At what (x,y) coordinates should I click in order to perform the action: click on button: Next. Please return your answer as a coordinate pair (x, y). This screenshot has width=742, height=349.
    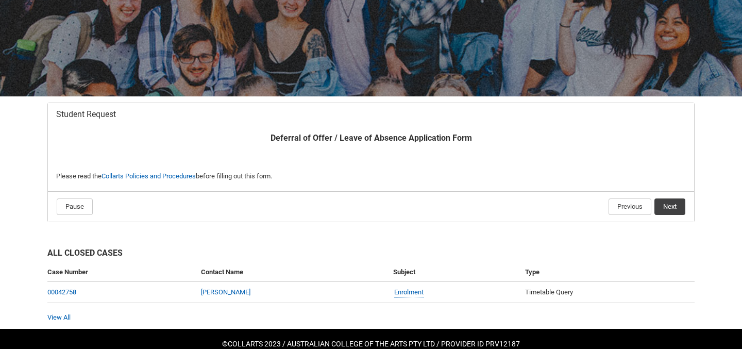
    Looking at the image, I should click on (670, 207).